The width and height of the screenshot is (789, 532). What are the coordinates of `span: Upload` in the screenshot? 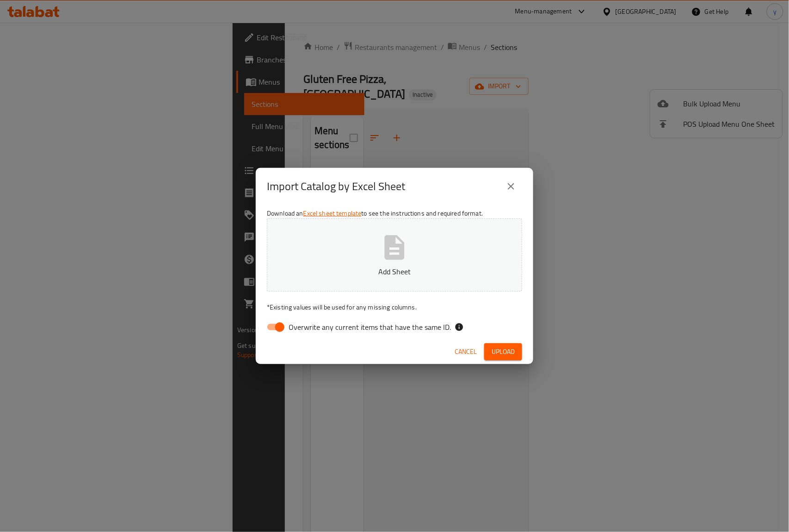 It's located at (504, 352).